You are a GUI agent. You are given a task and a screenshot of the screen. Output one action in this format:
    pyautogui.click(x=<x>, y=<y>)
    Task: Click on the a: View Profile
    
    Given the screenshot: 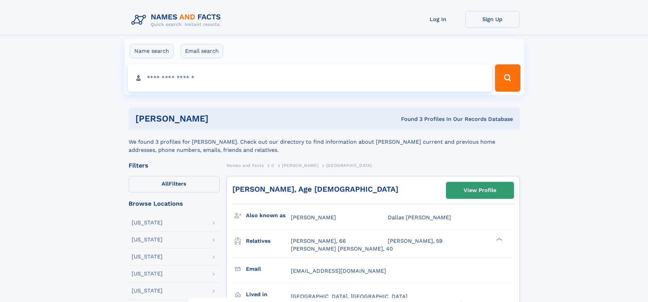 What is the action you would take?
    pyautogui.click(x=480, y=190)
    